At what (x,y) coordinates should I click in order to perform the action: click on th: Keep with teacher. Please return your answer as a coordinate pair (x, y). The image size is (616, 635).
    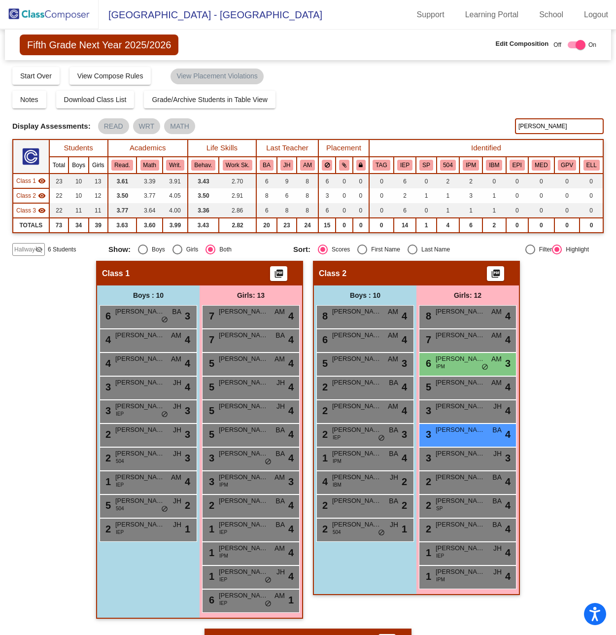
    Looking at the image, I should click on (361, 165).